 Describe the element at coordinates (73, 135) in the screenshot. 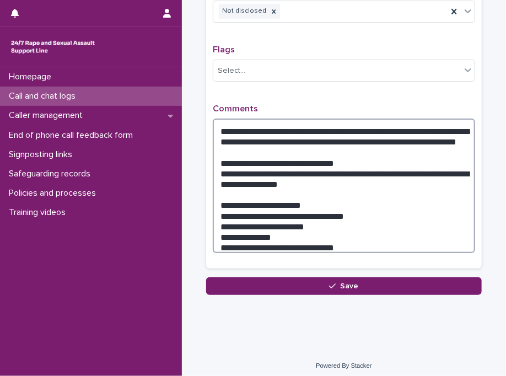

I see `p: End of phone call feedback form` at that location.